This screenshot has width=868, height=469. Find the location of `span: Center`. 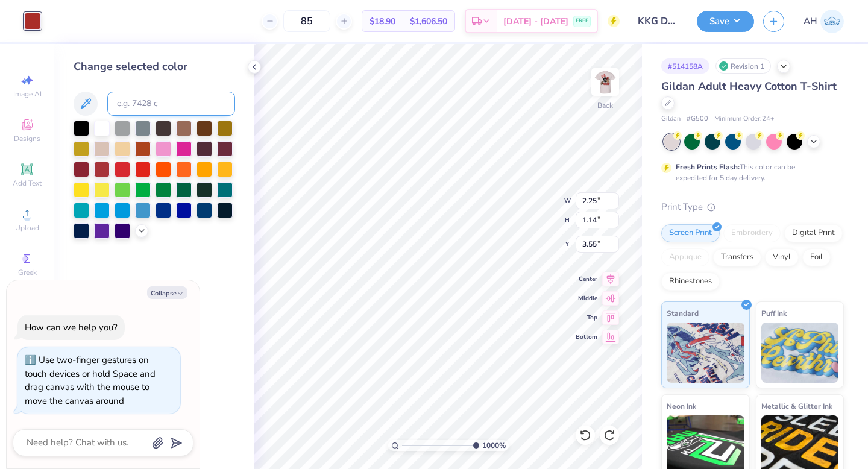

span: Center is located at coordinates (587, 279).